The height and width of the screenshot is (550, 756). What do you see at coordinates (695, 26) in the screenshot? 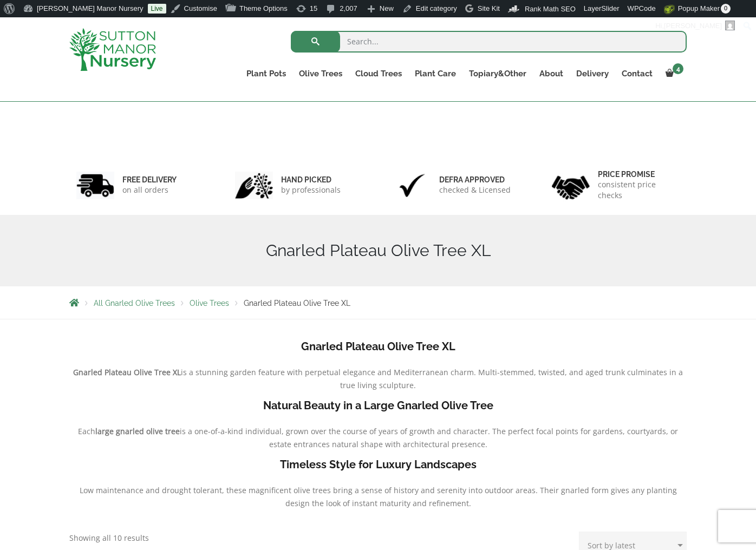
I see `a: Hi,` at bounding box center [695, 26].